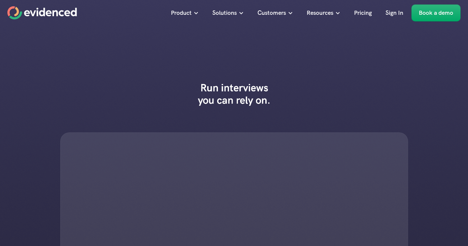 Image resolution: width=468 pixels, height=246 pixels. I want to click on a: Book a demo, so click(435, 13).